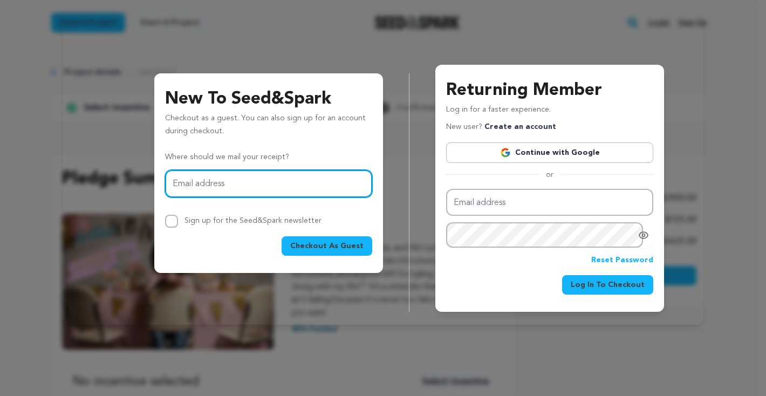 The width and height of the screenshot is (766, 396). What do you see at coordinates (269, 127) in the screenshot?
I see `p: Checkout as a guest. You can also sign up for an account during checkout.` at bounding box center [269, 127].